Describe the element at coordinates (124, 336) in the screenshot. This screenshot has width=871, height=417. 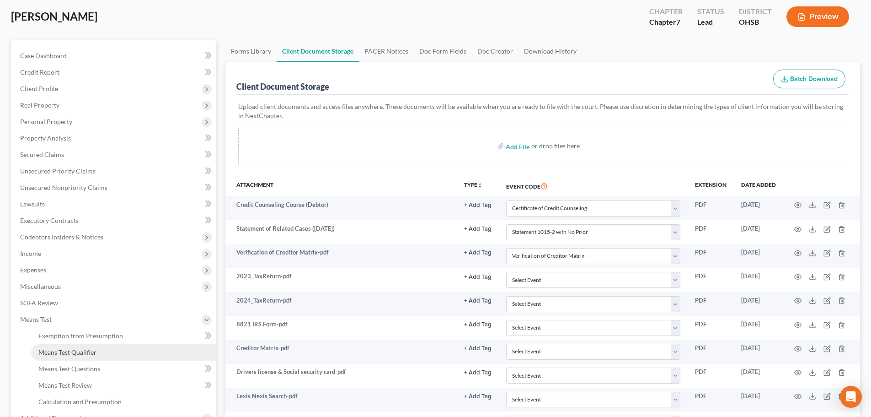
I see `a: Exemption from Presumption` at that location.